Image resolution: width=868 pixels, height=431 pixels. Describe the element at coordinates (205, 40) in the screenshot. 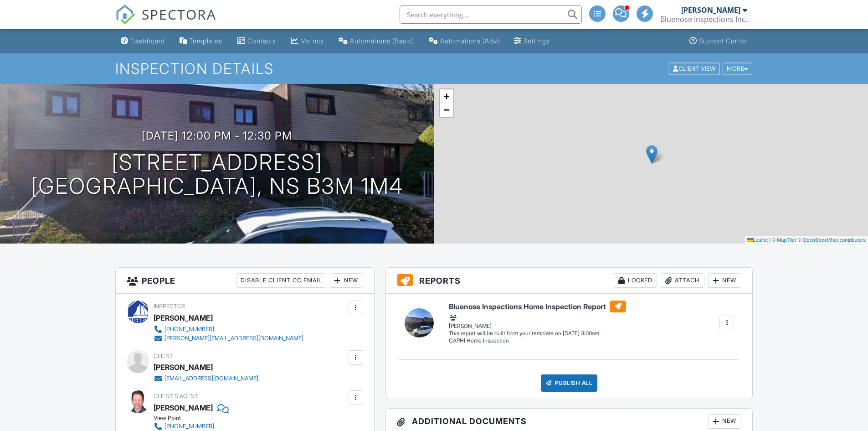

I see `div: Templates` at that location.